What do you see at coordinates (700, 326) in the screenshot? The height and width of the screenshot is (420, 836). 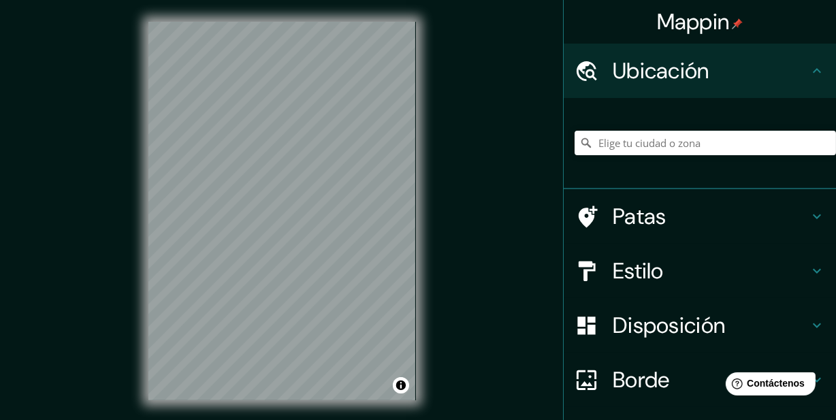 I see `div: Disposición` at bounding box center [700, 326].